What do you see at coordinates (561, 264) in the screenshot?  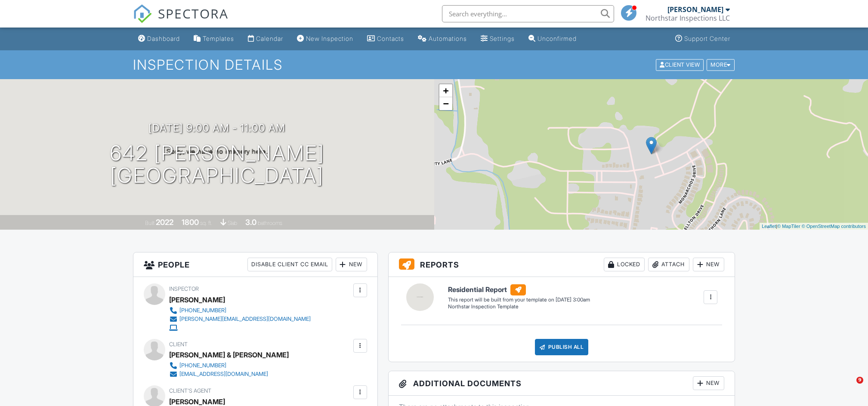 I see `h3: Reports` at bounding box center [561, 264].